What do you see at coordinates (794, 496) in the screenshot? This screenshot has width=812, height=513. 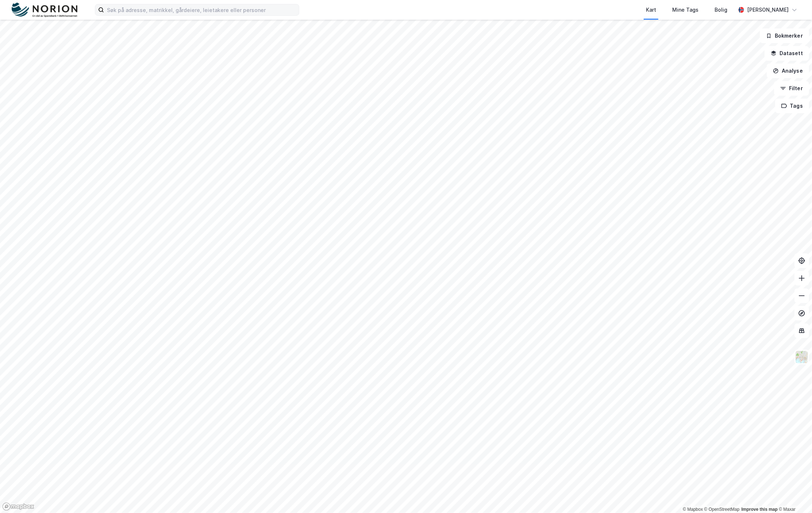 I see `div: Kontrollprogram for chat` at bounding box center [794, 496].